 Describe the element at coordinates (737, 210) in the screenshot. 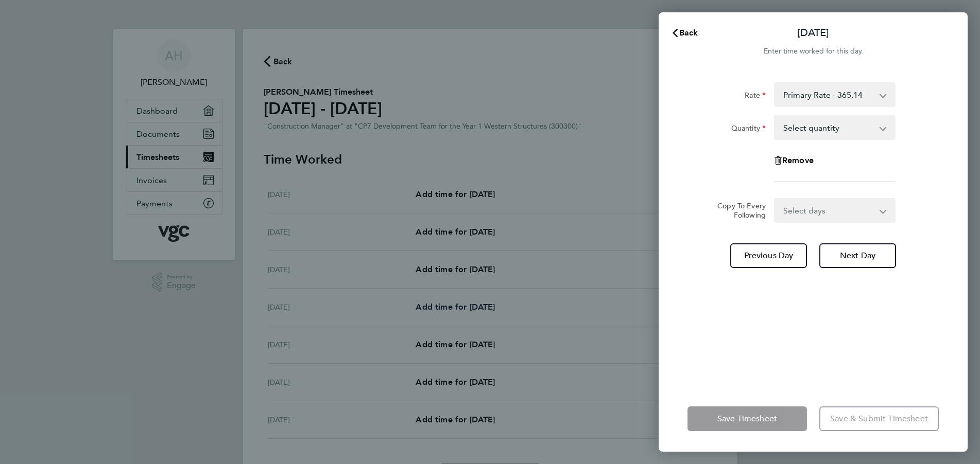

I see `label: Copy To Every Following` at that location.